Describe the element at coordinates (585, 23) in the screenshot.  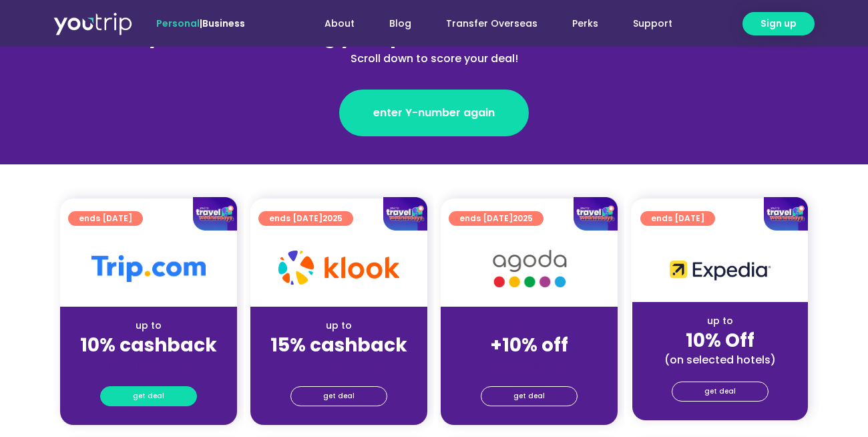
I see `a: Perks` at that location.